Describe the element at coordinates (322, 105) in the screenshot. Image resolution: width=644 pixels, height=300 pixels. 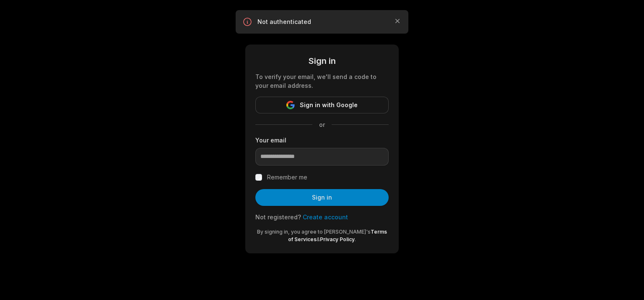
I see `button: Sign in with Google` at that location.